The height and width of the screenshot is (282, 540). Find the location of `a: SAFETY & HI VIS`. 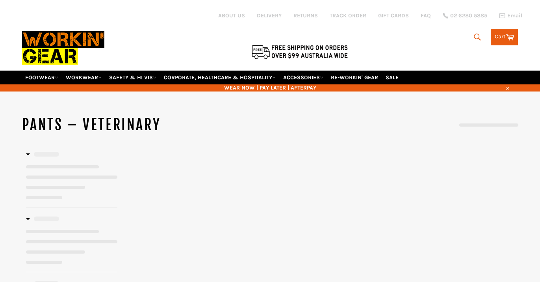

a: SAFETY & HI VIS is located at coordinates (133, 77).